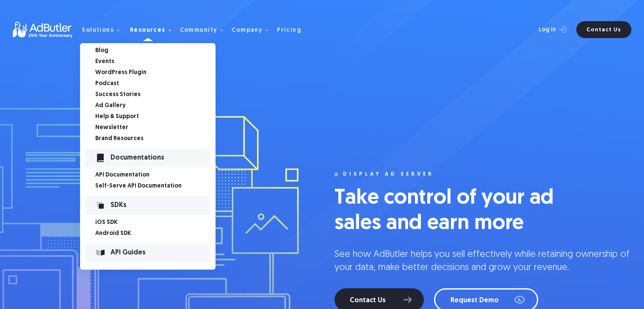  What do you see at coordinates (160, 252) in the screenshot?
I see `div: API Guides` at bounding box center [160, 252].